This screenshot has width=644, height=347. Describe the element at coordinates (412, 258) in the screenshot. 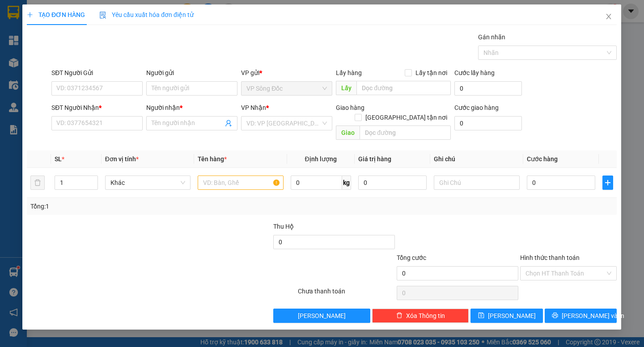

I see `span: Tổng cước` at that location.